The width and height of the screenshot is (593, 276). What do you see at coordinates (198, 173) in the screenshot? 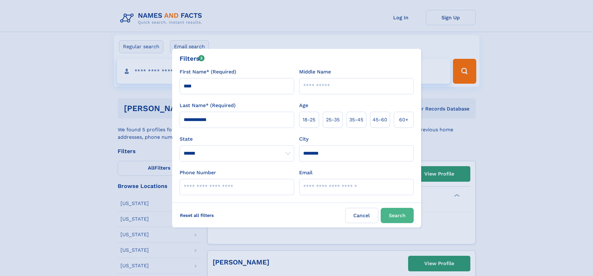
I see `label: Phone Number` at bounding box center [198, 173].